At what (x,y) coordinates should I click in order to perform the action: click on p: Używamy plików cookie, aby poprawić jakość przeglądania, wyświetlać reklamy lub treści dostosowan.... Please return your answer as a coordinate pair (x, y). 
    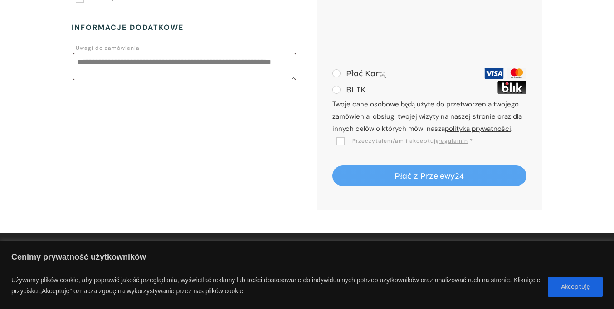
    Looking at the image, I should click on (276, 287).